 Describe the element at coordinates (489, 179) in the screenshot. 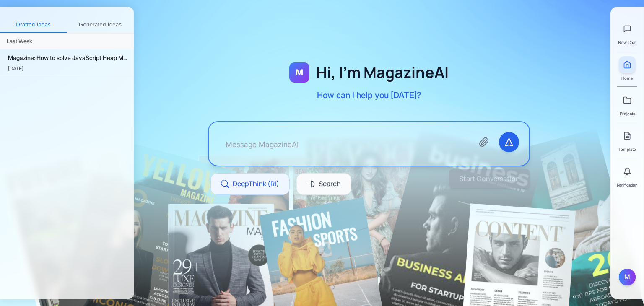

I see `button: Start Conversation` at that location.